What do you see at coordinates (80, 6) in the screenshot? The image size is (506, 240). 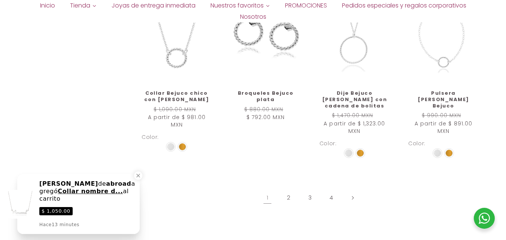 I see `span: Tienda` at bounding box center [80, 6].